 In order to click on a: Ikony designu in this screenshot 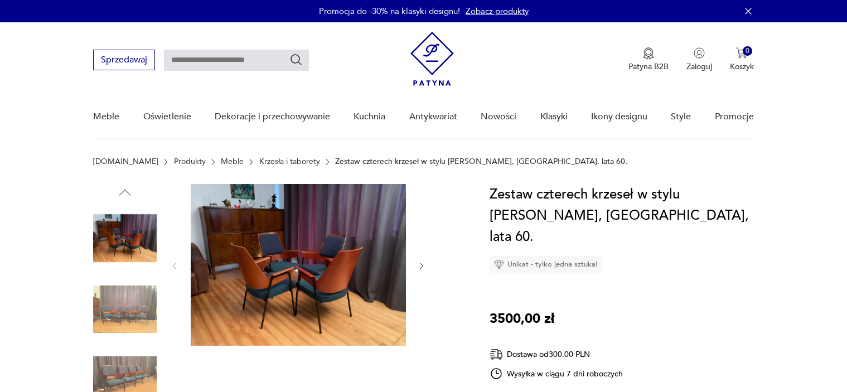, I will do `click(619, 117)`.